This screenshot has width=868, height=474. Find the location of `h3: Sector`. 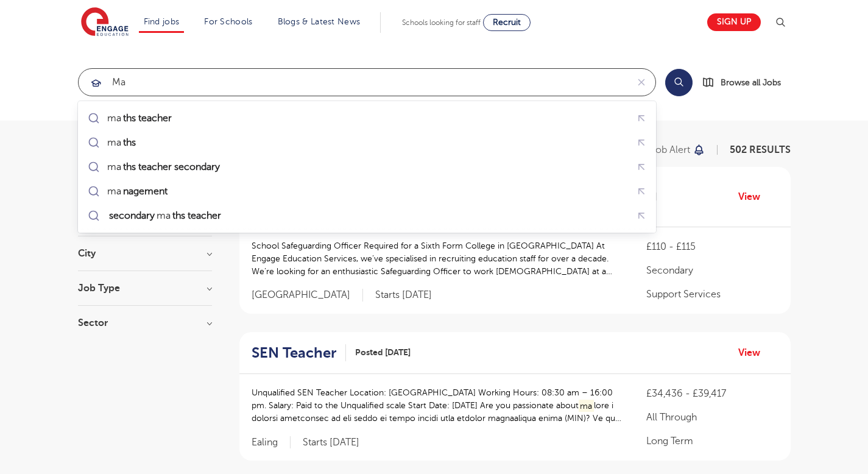

h3: Sector is located at coordinates (145, 323).